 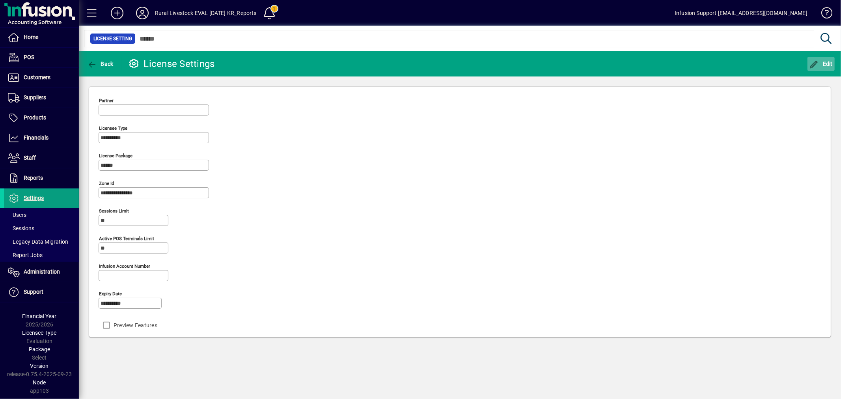 What do you see at coordinates (38, 242) in the screenshot?
I see `span: Legacy Data Migration` at bounding box center [38, 242].